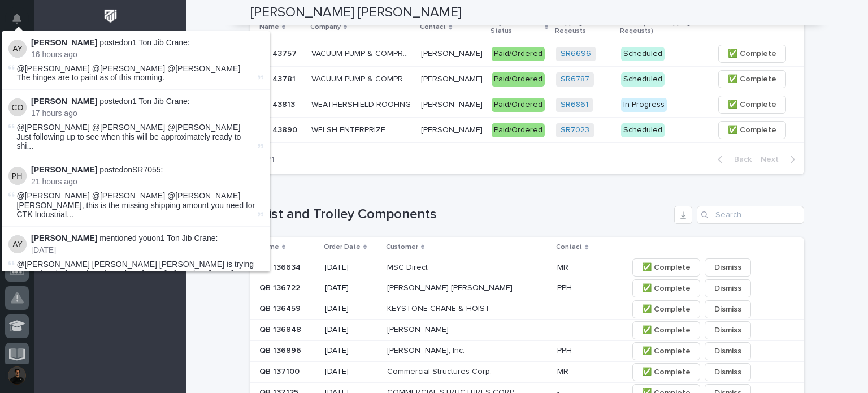 The image size is (868, 393). Describe the element at coordinates (342, 247) in the screenshot. I see `p: Order Date` at that location.